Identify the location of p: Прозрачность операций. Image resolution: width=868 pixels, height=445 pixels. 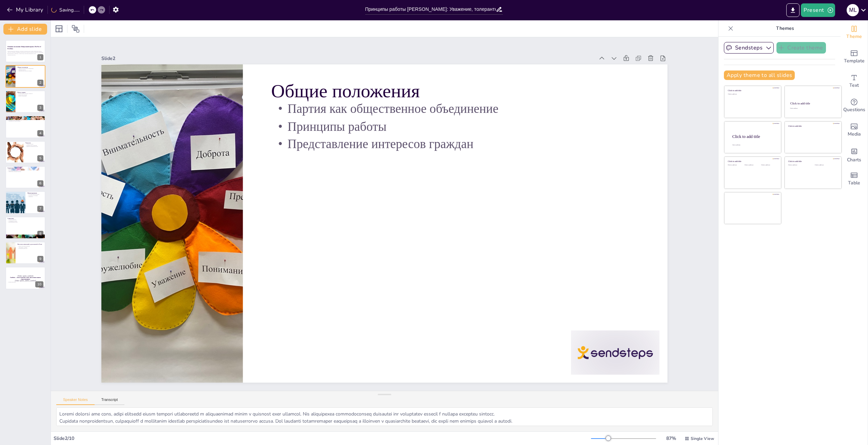
(35, 195).